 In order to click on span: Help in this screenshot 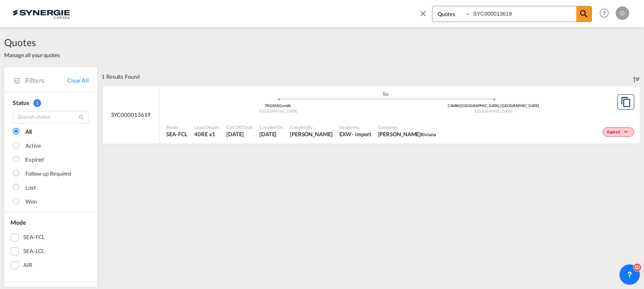, I will do `click(604, 13)`.